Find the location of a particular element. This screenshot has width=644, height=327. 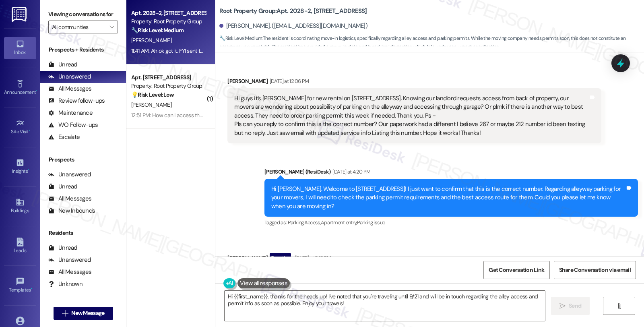

div: 12:51 PM: How can I access the resident portal is located at coordinates (184, 115).